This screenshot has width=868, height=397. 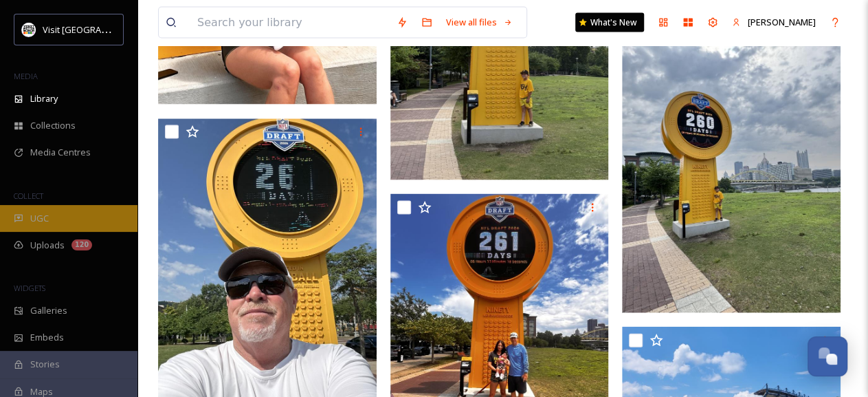 What do you see at coordinates (39, 218) in the screenshot?
I see `span: UGC` at bounding box center [39, 218].